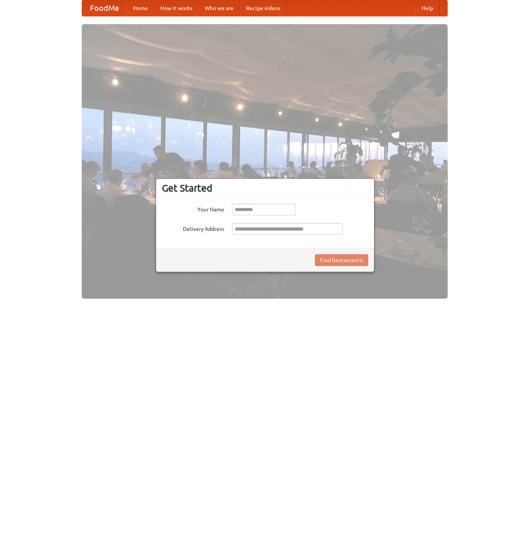 This screenshot has width=529, height=551. What do you see at coordinates (176, 8) in the screenshot?
I see `a: How it works` at bounding box center [176, 8].